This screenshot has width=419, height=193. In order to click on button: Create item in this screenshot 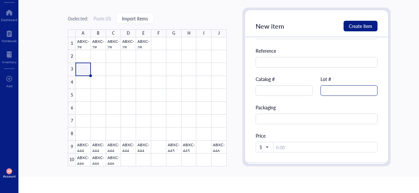, I will do `click(361, 26)`.